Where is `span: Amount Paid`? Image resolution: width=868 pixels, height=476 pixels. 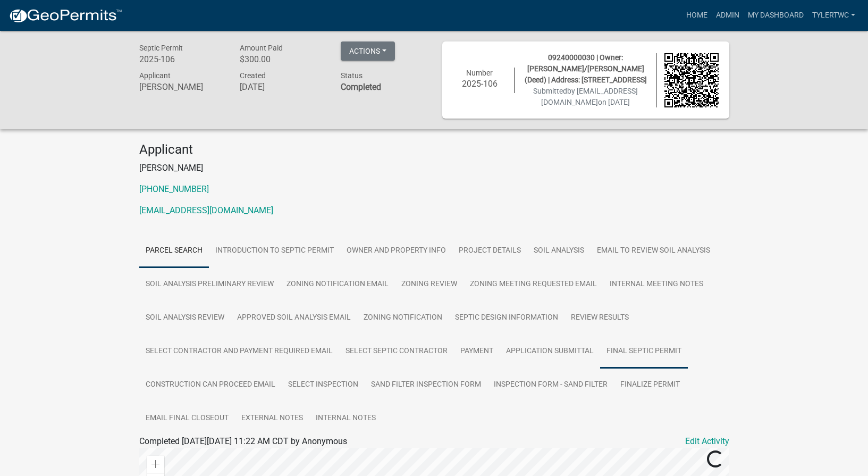
span: Amount Paid is located at coordinates (261, 48).